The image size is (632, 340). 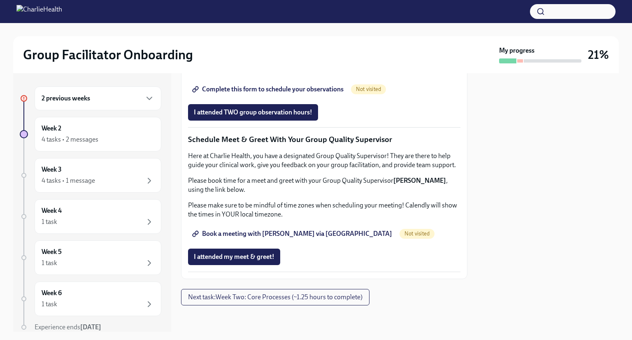 I want to click on h6: Week 4, so click(x=51, y=211).